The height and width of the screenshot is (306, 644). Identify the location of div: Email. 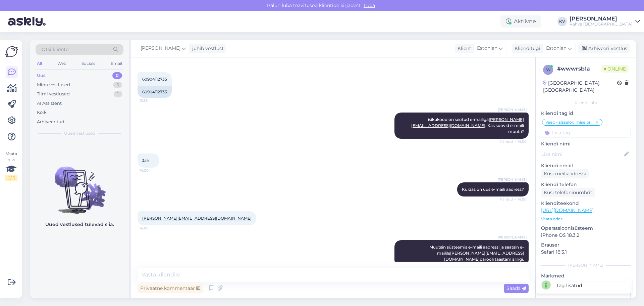
(117, 63).